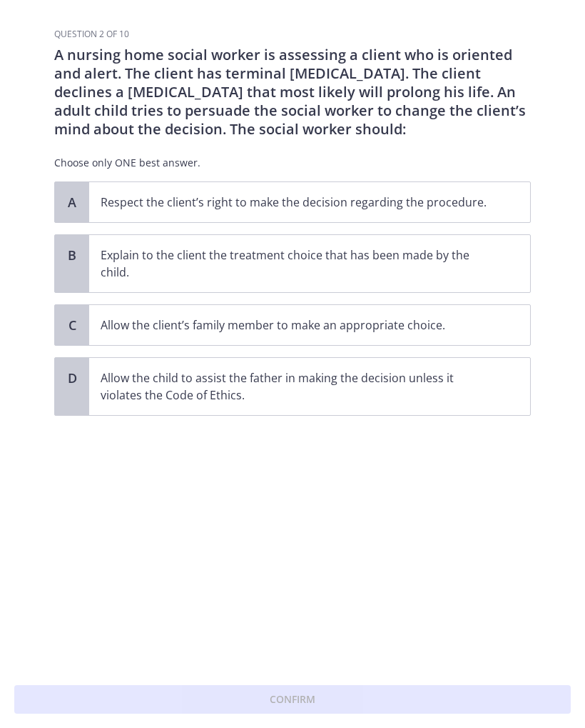 The height and width of the screenshot is (728, 585). What do you see at coordinates (295, 325) in the screenshot?
I see `p: Allow the client’s family member to make an appropriate choice.` at bounding box center [295, 325].